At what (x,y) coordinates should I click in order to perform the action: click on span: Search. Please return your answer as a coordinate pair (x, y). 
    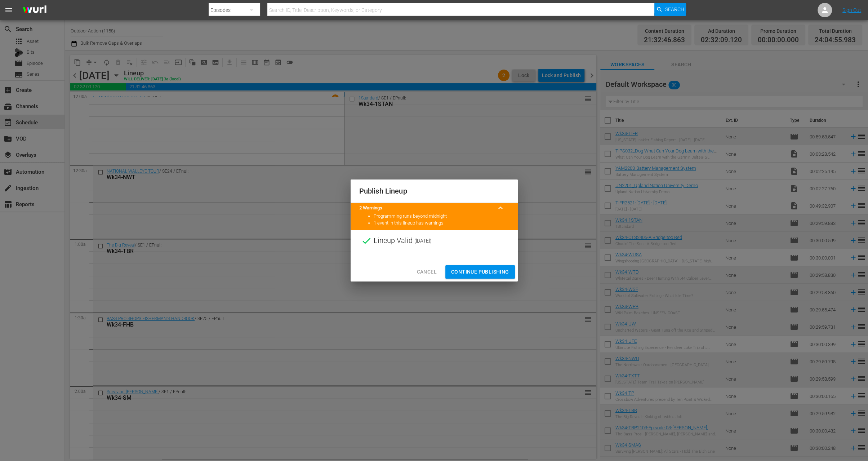
    Looking at the image, I should click on (674, 9).